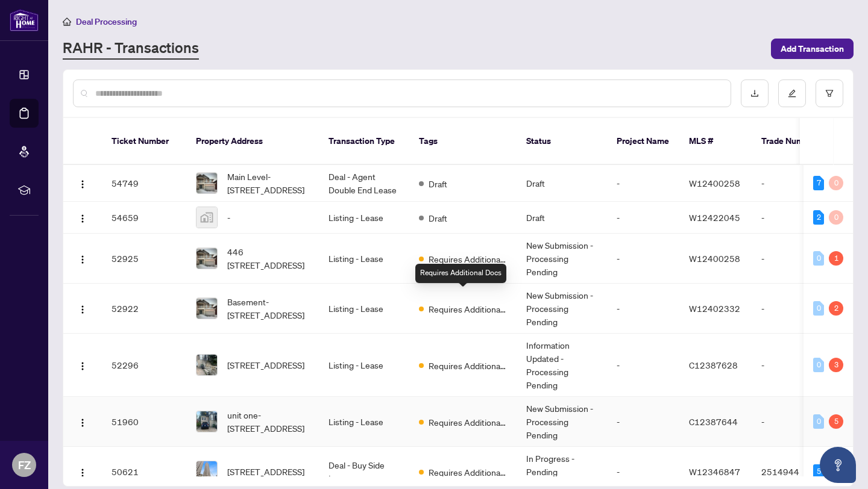 The width and height of the screenshot is (868, 489). Describe the element at coordinates (792, 94) in the screenshot. I see `span: edit` at that location.